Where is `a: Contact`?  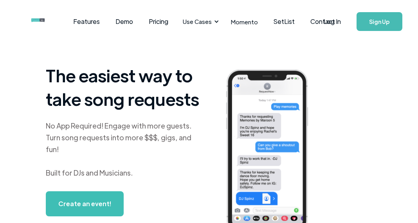
a: Contact is located at coordinates (323, 22).